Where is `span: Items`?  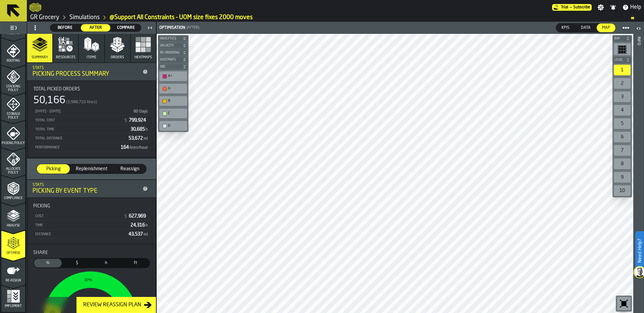
span: Items is located at coordinates (91, 57).